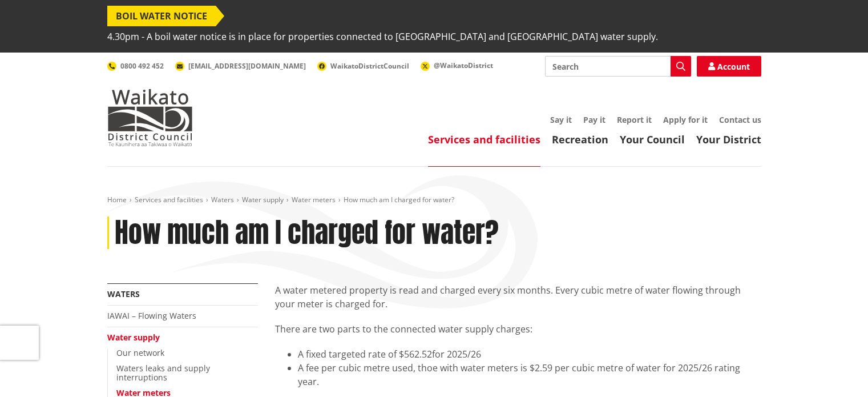 The image size is (868, 397). Describe the element at coordinates (370, 66) in the screenshot. I see `span: WaikatoDistrictCouncil` at that location.